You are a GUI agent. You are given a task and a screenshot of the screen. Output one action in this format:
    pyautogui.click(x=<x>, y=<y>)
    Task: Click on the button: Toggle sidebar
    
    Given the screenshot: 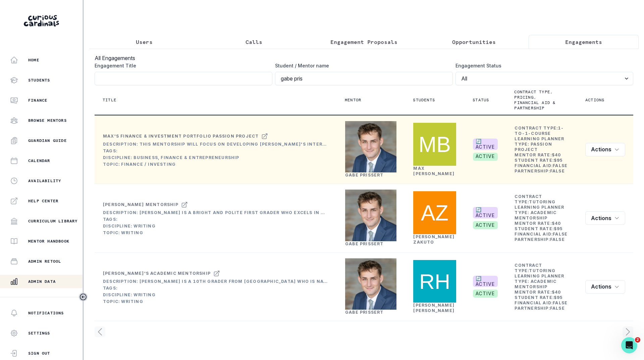 What is the action you would take?
    pyautogui.click(x=83, y=297)
    